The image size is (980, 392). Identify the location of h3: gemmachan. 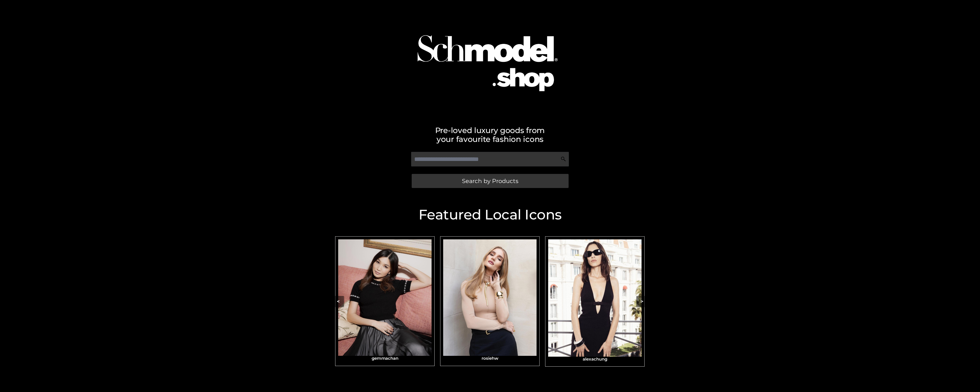
(385, 358).